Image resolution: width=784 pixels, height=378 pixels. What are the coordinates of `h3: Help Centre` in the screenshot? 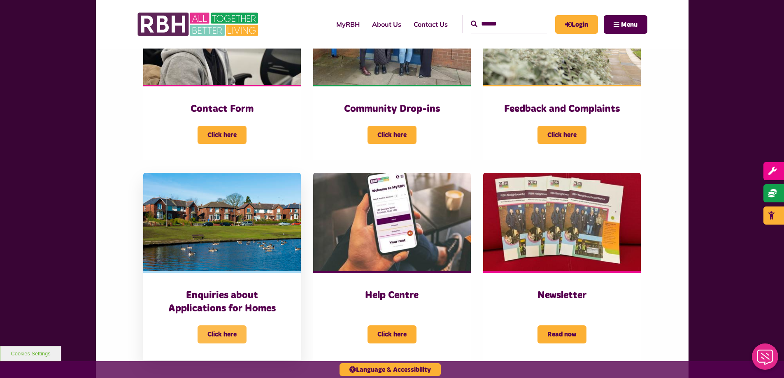 It's located at (392, 295).